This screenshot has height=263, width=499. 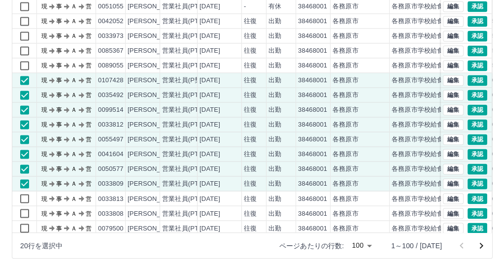 What do you see at coordinates (111, 154) in the screenshot?
I see `div: 0041604` at bounding box center [111, 154].